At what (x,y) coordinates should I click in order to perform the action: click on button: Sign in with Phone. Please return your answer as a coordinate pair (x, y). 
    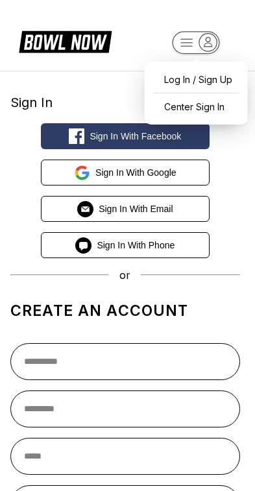
    Looking at the image, I should click on (125, 245).